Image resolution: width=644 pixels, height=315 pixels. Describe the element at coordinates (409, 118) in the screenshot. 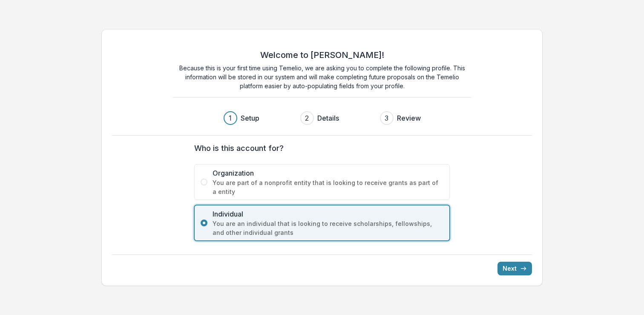

I see `h3: Review` at that location.